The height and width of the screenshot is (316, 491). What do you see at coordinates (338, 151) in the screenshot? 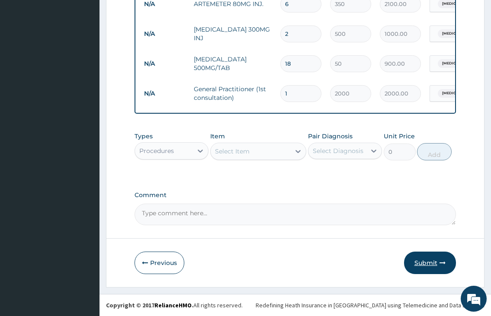
I see `div: Select Diagnosis` at bounding box center [338, 151].